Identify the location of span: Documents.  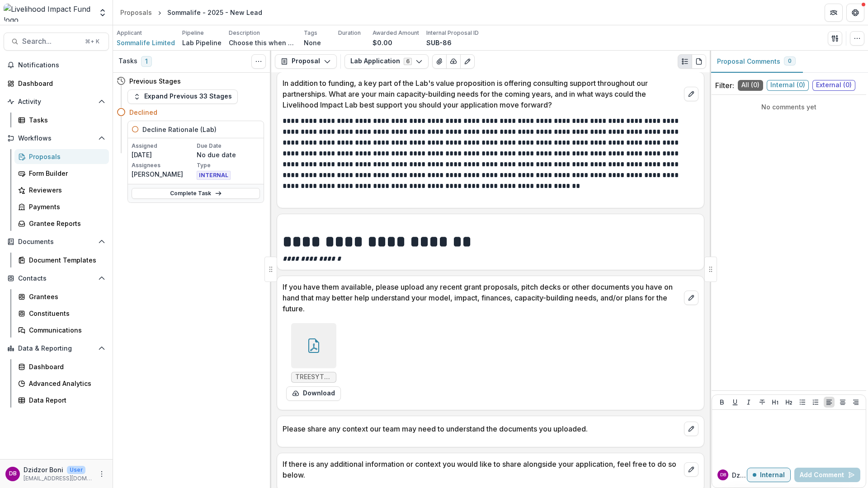
(56, 242).